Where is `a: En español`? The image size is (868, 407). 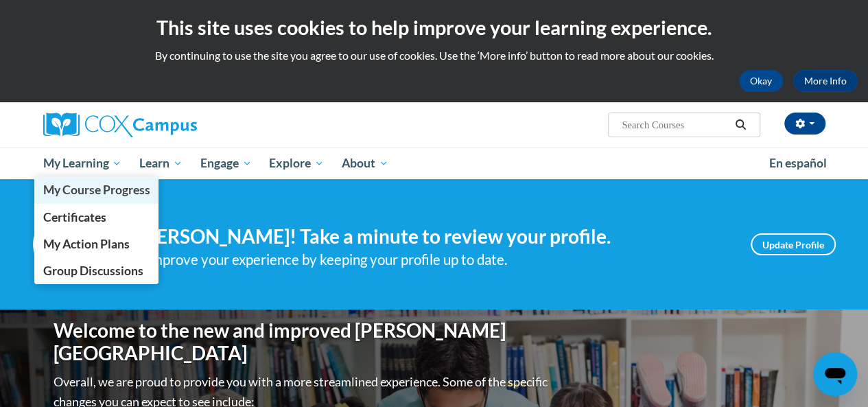 a: En español is located at coordinates (798, 163).